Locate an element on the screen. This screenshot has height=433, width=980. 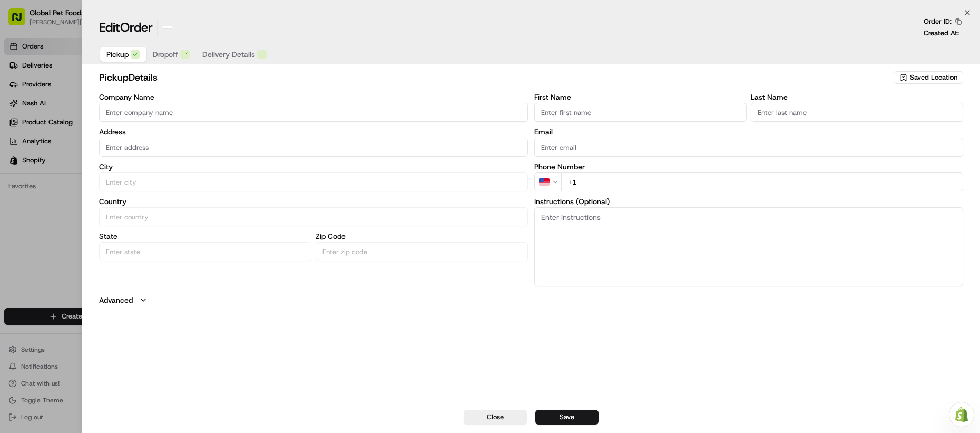
label: Advanced is located at coordinates (116, 300).